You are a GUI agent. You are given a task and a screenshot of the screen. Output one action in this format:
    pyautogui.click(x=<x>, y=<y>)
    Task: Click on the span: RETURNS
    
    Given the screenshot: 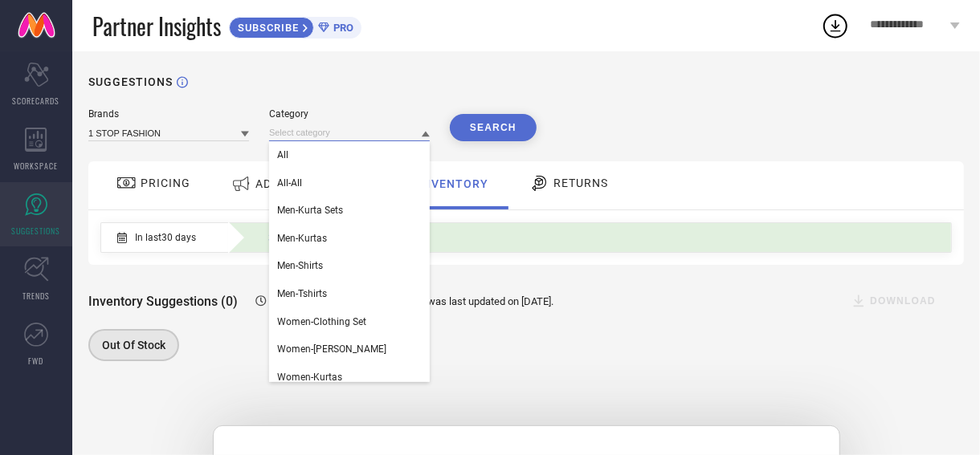 What is the action you would take?
    pyautogui.click(x=581, y=183)
    